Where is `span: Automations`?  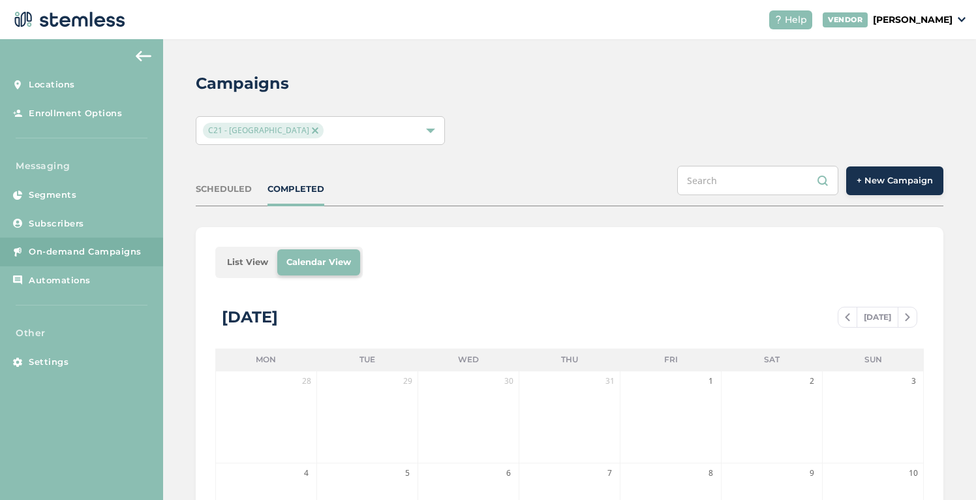
span: Automations is located at coordinates (59, 280).